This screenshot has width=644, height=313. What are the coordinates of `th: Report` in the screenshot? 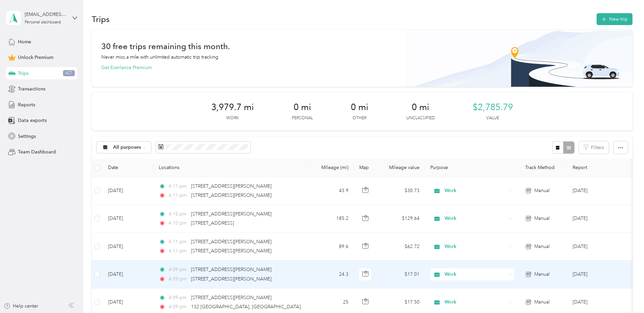 It's located at (598, 167).